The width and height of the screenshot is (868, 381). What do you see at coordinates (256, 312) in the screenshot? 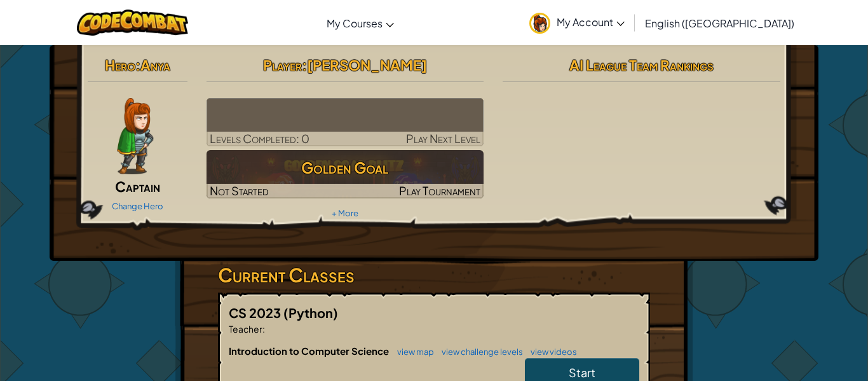
I see `span: CS 2023` at bounding box center [256, 312].